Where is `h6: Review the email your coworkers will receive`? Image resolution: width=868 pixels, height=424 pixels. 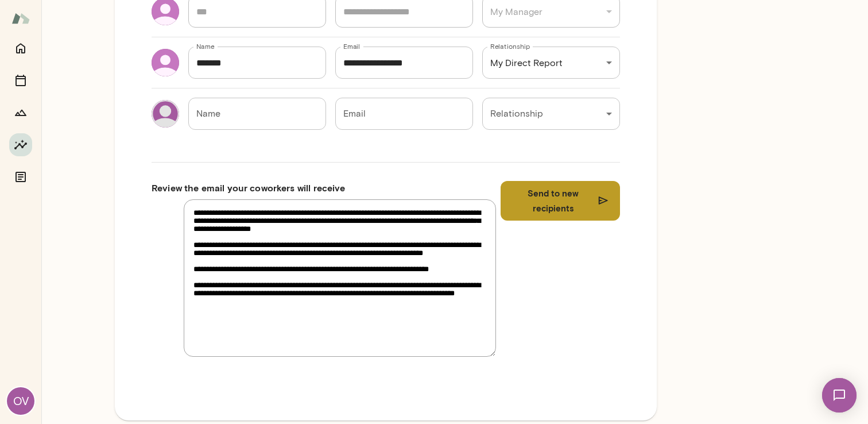
h6: Review the email your coworkers will receive is located at coordinates (323, 188).